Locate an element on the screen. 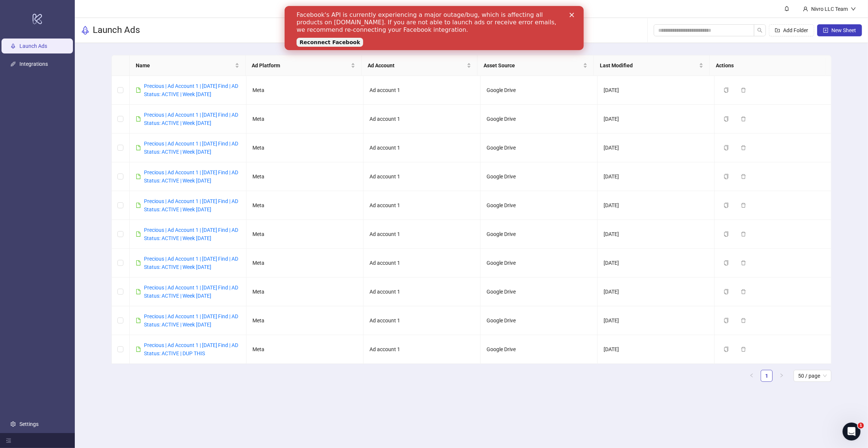 This screenshot has height=448, width=868. div: Nivro LLC Team is located at coordinates (829, 9).